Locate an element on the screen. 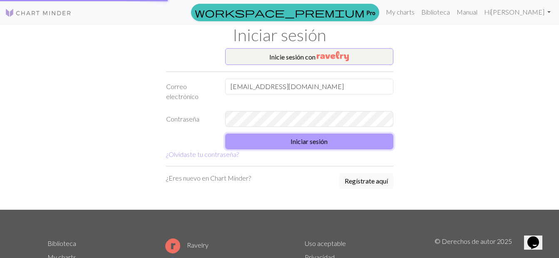 The image size is (559, 258). a: Manual is located at coordinates (467, 12).